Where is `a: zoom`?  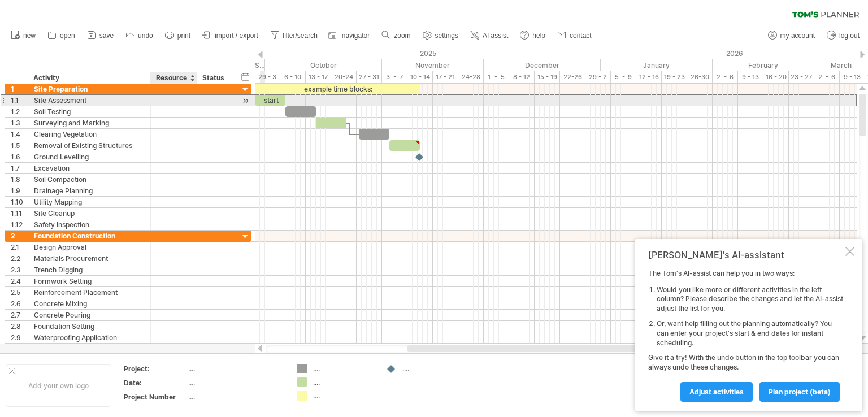 a: zoom is located at coordinates (396, 35).